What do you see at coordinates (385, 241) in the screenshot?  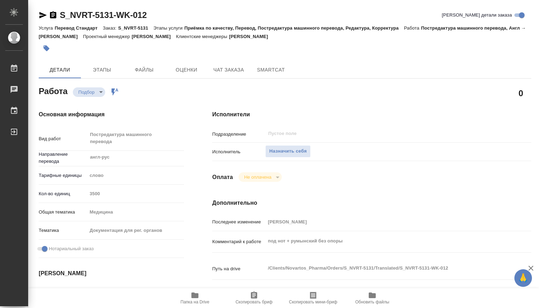 I see `textarea: под нот + румынский без опоры` at bounding box center [385, 241].